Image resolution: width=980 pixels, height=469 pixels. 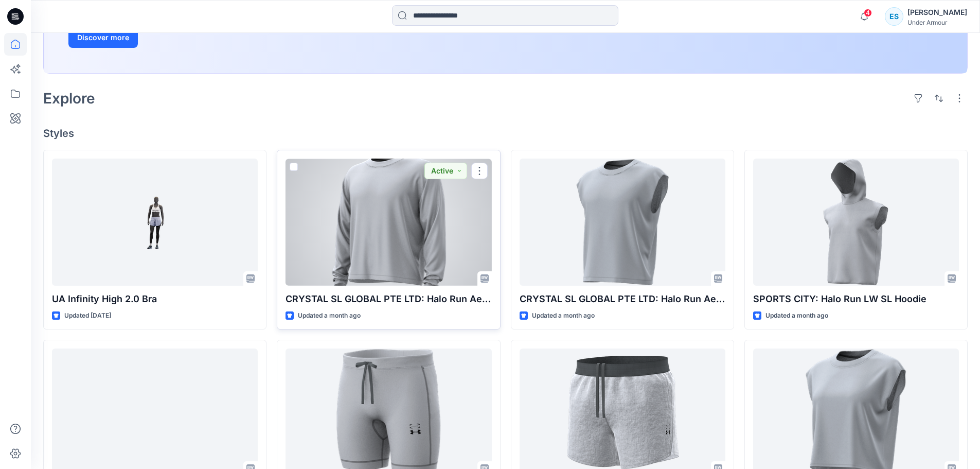 I want to click on a: Discover more, so click(x=184, y=38).